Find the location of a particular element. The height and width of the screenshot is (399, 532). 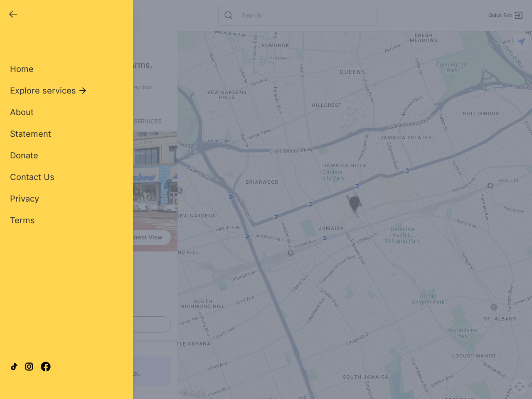

a: About is located at coordinates (21, 112).